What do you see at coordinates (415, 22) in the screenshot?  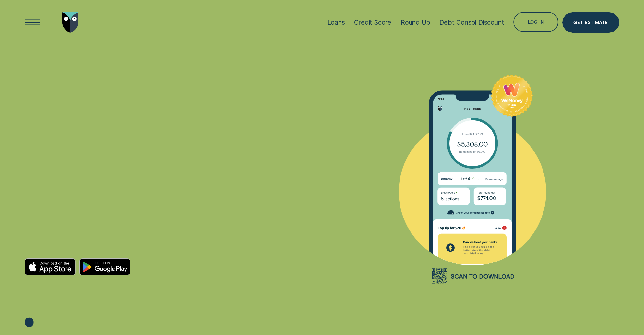 I see `div: Round Up` at bounding box center [415, 22].